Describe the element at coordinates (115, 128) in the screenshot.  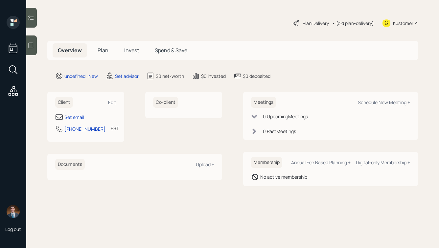
I see `div: EST` at that location.